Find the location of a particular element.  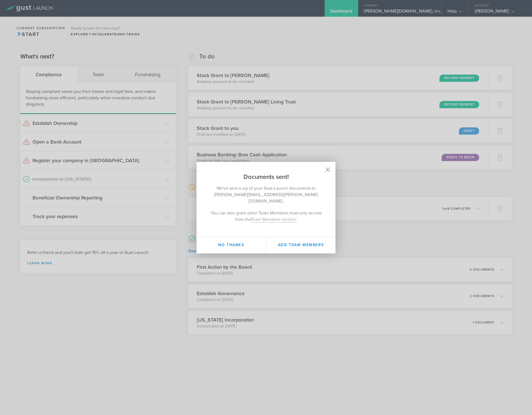

button: Add Team Members is located at coordinates (301, 245).